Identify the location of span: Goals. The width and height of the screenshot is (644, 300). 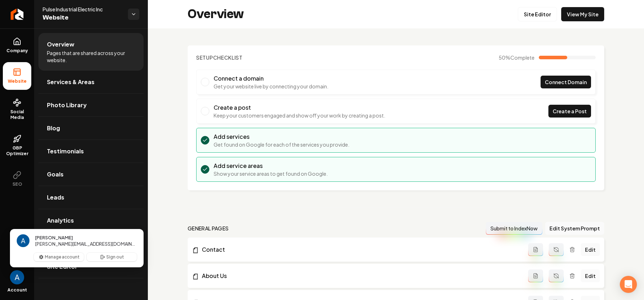
(55, 174).